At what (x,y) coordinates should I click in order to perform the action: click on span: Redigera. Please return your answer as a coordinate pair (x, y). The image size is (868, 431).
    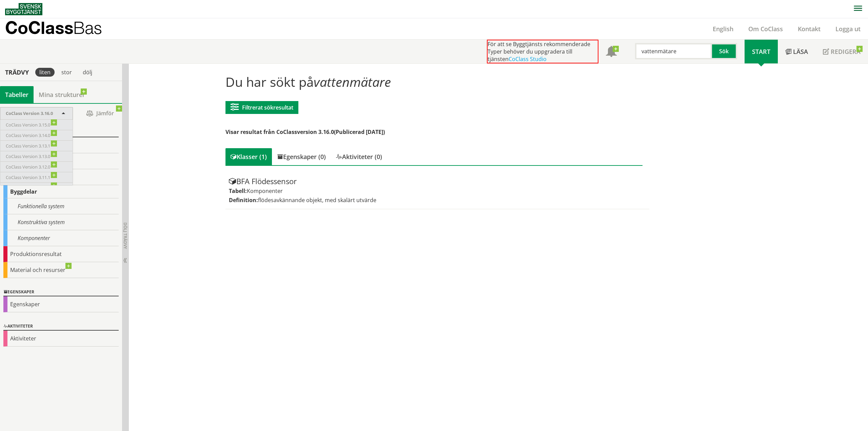
    Looking at the image, I should click on (846, 51).